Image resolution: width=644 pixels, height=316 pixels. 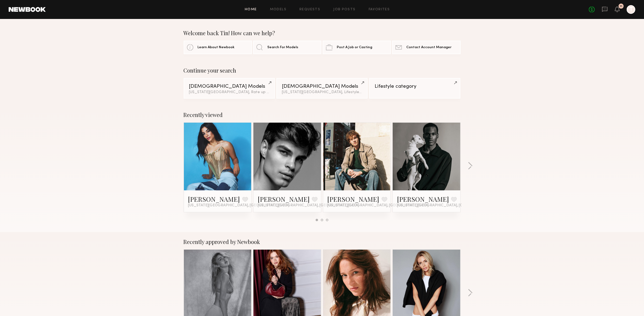 I want to click on a: Contact Account Manager, so click(x=426, y=47).